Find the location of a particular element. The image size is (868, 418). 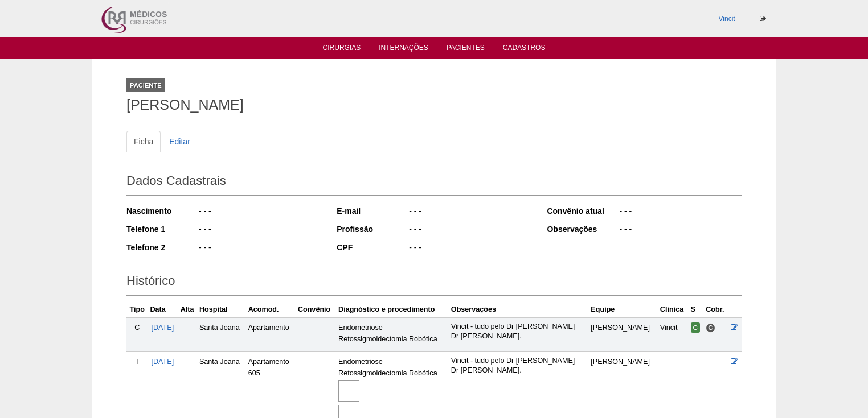

div: Paciente is located at coordinates (145, 85).